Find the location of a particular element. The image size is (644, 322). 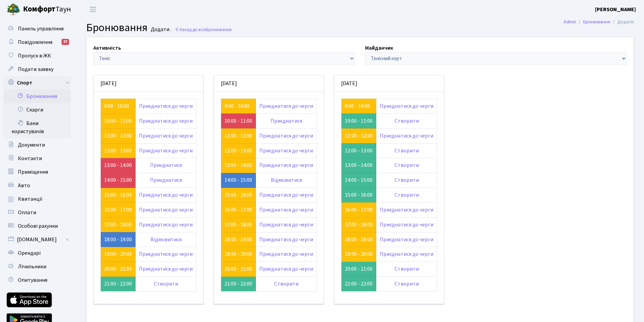

span: Лічильники is located at coordinates (32, 266).